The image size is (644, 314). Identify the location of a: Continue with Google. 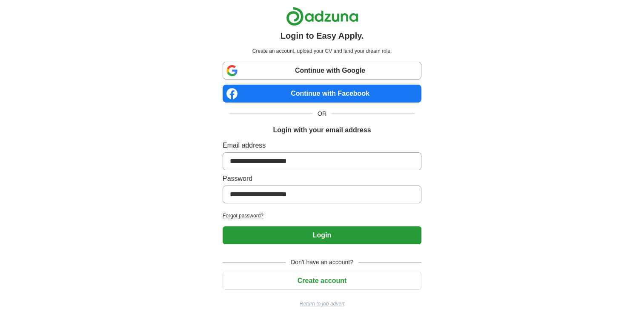
(322, 71).